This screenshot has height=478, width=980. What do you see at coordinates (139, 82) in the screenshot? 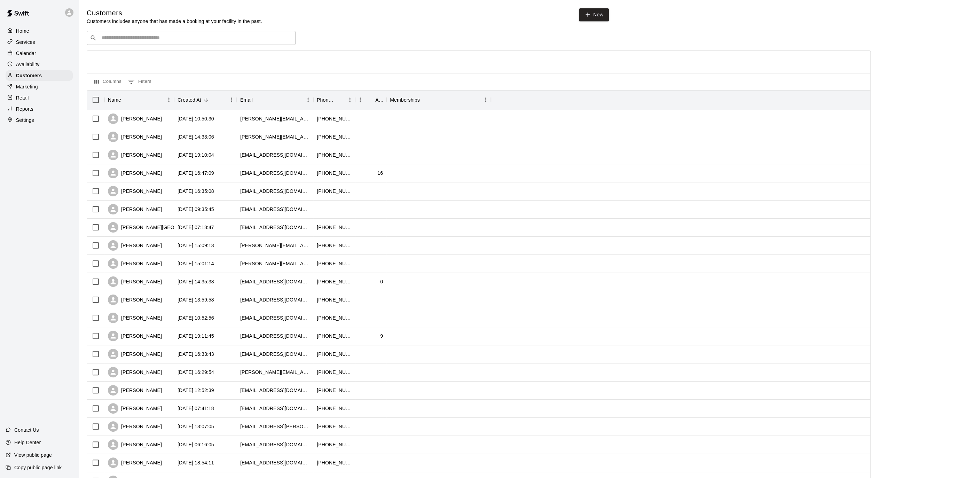
I see `button: Show filters` at bounding box center [139, 82].